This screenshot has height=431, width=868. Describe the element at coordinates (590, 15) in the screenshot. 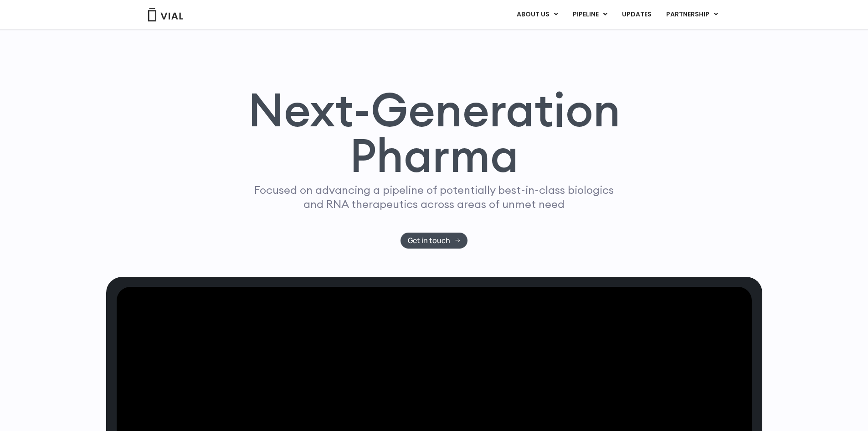

I see `a: PIPELINEMenu Toggle` at that location.